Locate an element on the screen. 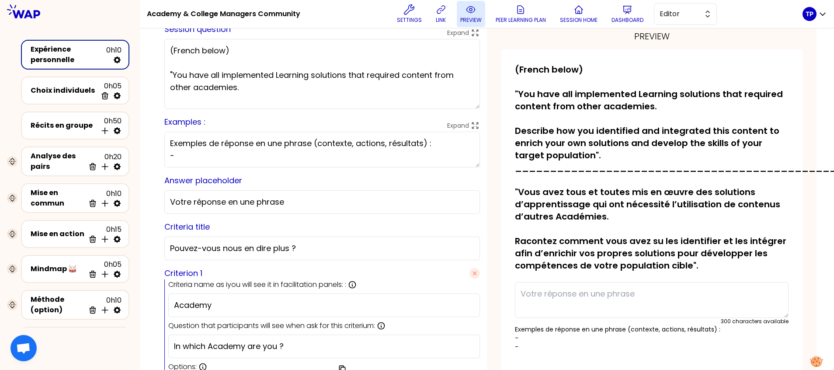 The image size is (834, 370). div: Expérience personnelle is located at coordinates (68, 55).